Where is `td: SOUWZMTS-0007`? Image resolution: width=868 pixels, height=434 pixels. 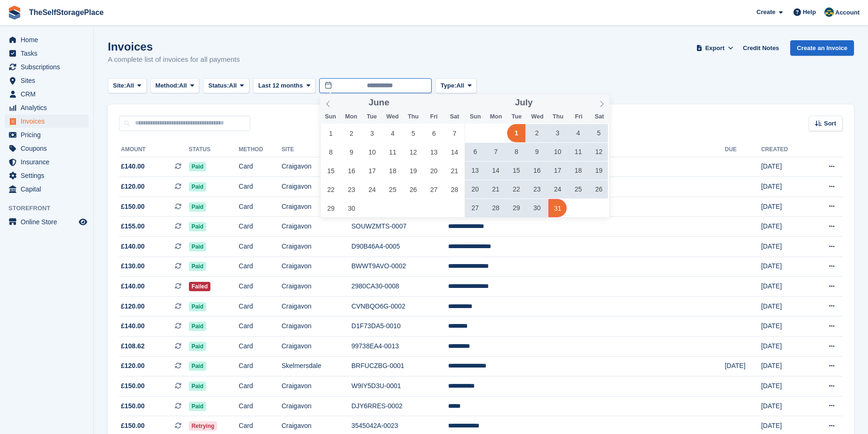 td: SOUWZMTS-0007 is located at coordinates (400, 227).